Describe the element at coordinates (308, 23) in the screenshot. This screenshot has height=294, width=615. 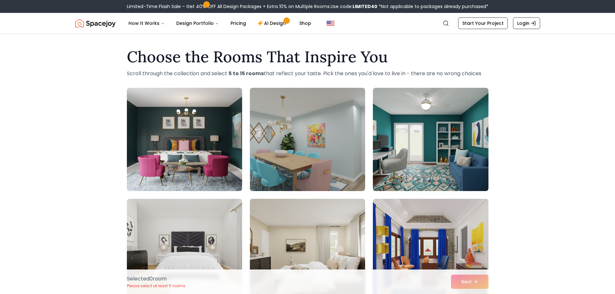
I see `nav: Global` at that location.